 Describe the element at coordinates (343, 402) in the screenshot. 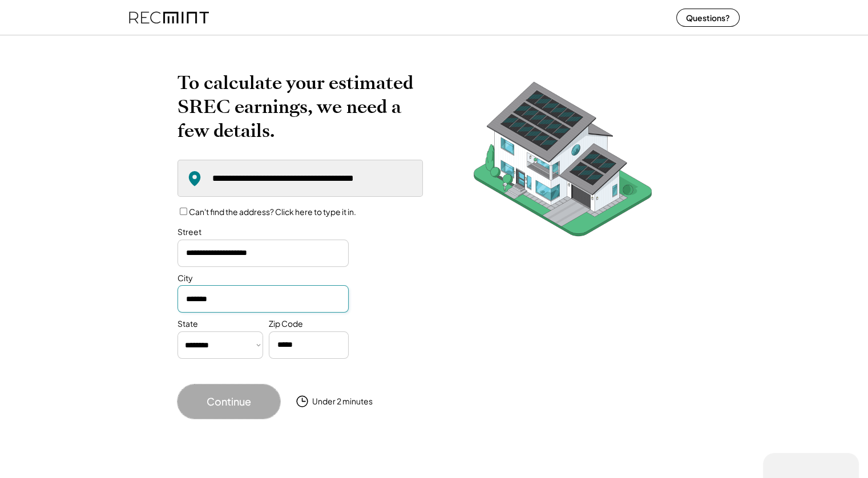

I see `div: Under 2 minutes` at that location.